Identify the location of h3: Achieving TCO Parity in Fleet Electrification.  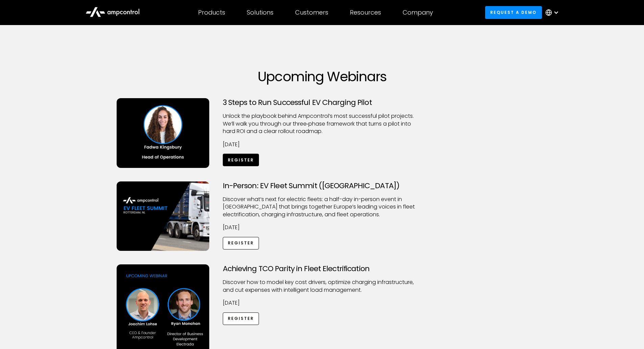
(322, 269).